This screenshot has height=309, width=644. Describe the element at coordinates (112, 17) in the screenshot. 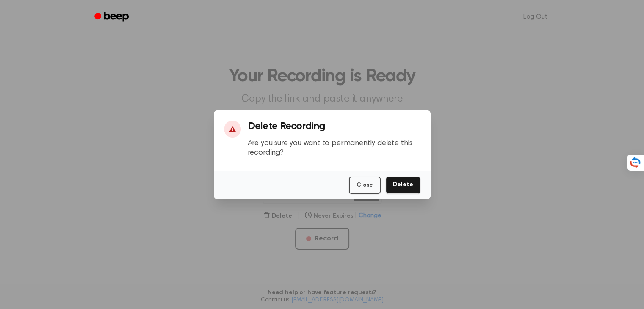

I see `a: Beep` at that location.